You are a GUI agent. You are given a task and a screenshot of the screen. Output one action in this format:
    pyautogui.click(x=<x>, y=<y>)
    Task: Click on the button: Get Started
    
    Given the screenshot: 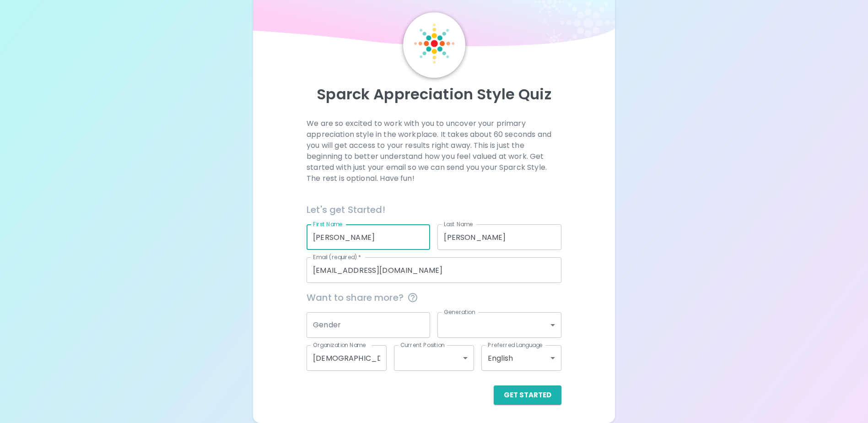 What is the action you would take?
    pyautogui.click(x=527, y=395)
    